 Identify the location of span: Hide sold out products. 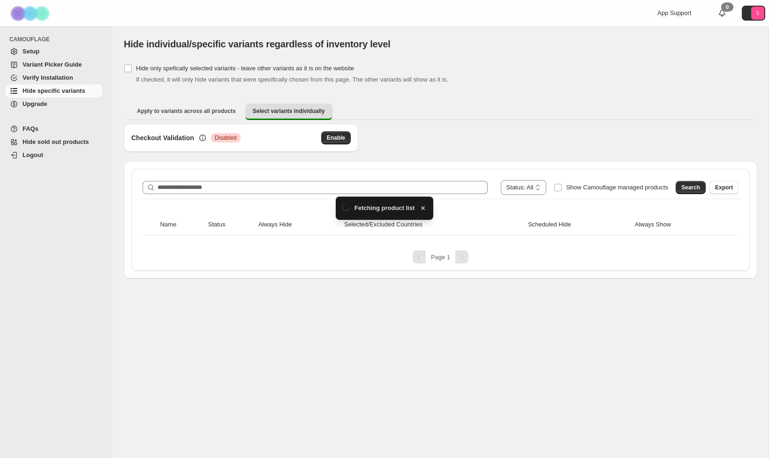
(56, 142).